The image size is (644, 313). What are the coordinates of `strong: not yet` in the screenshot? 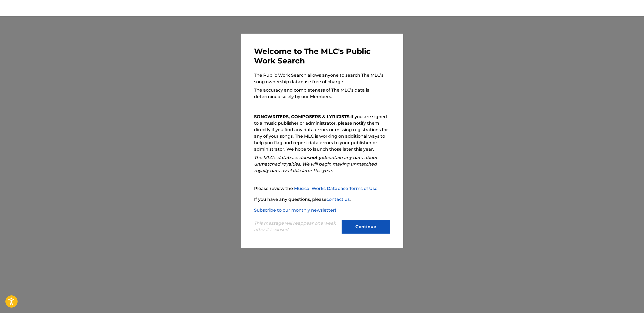 It's located at (318, 157).